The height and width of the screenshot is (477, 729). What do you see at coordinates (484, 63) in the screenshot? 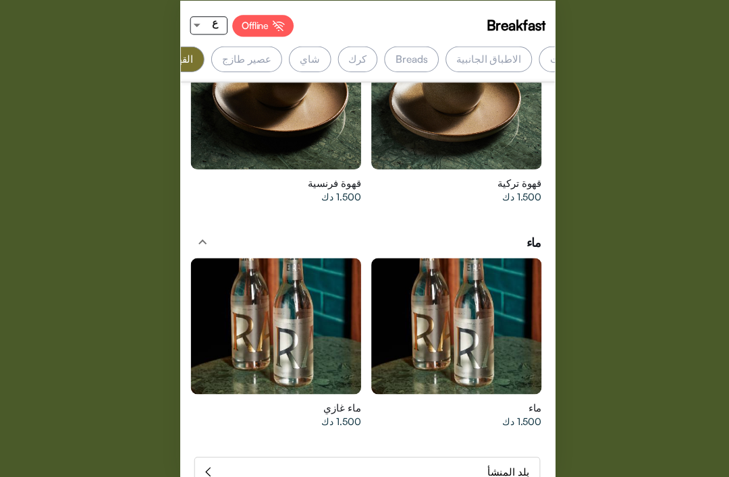
I see `div: الاطباق الجانبية` at bounding box center [484, 63].